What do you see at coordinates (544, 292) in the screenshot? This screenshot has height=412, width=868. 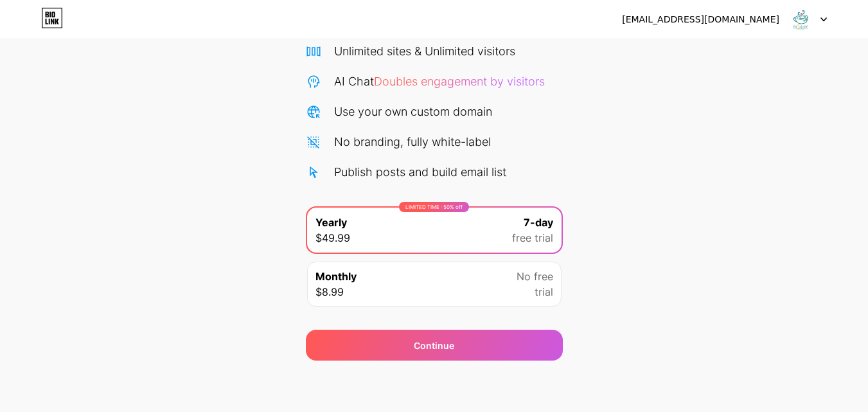 I see `span: trial` at bounding box center [544, 292].